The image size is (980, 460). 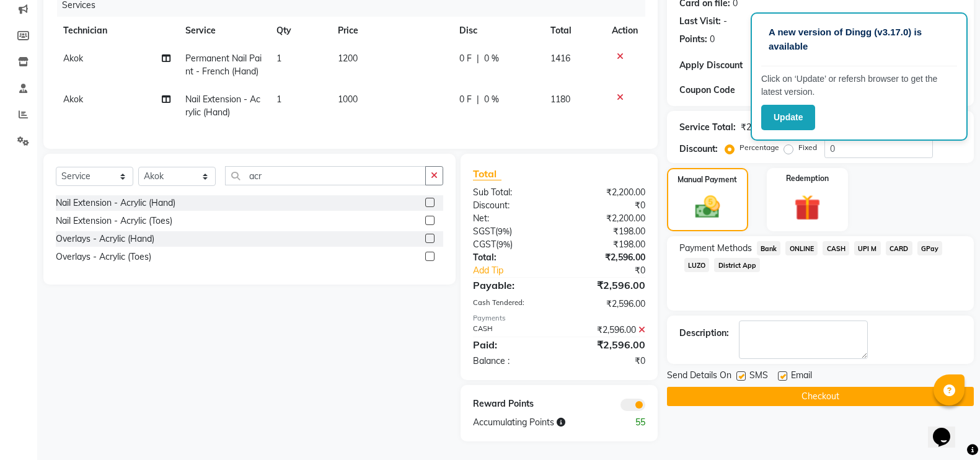 I want to click on img: _cash.svg, so click(x=708, y=207).